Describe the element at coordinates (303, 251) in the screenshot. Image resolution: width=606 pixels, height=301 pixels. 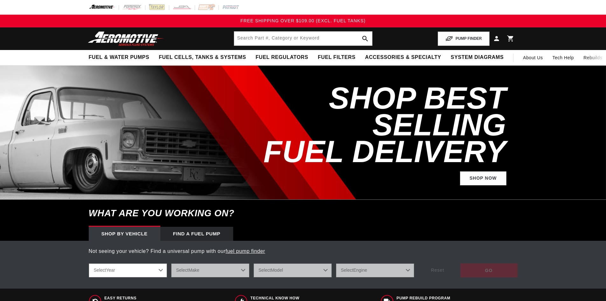
I see `p: Not seeing your vehicle? Find a universal pump with our` at that location.